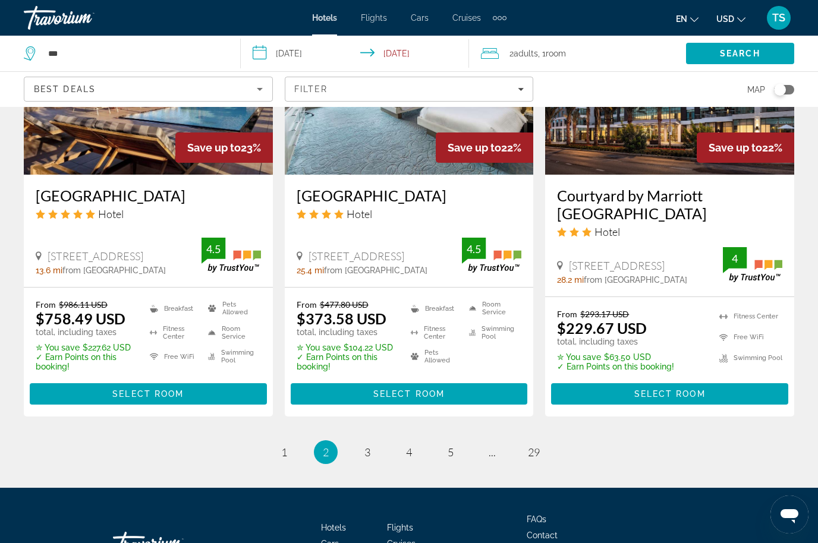  I want to click on p: $104.22 USD, so click(346, 348).